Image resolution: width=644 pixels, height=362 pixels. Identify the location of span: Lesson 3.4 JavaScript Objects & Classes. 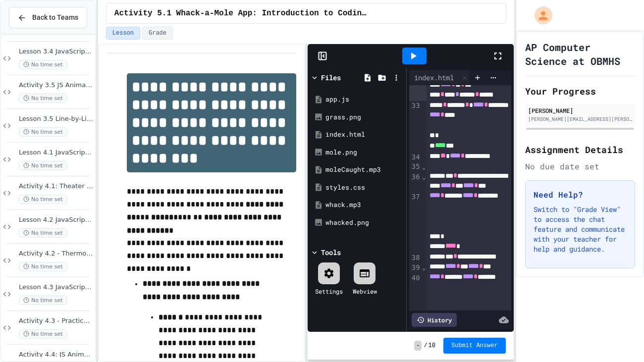
(56, 52).